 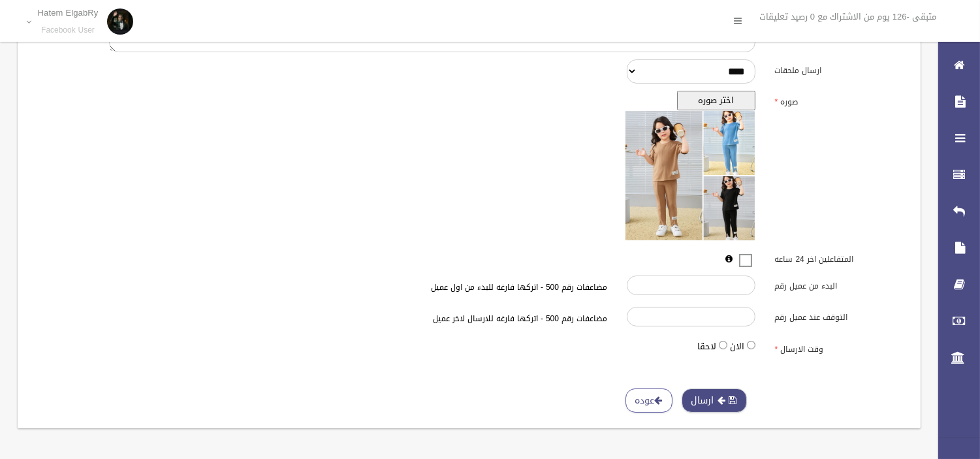 I want to click on a: عوده, so click(x=649, y=400).